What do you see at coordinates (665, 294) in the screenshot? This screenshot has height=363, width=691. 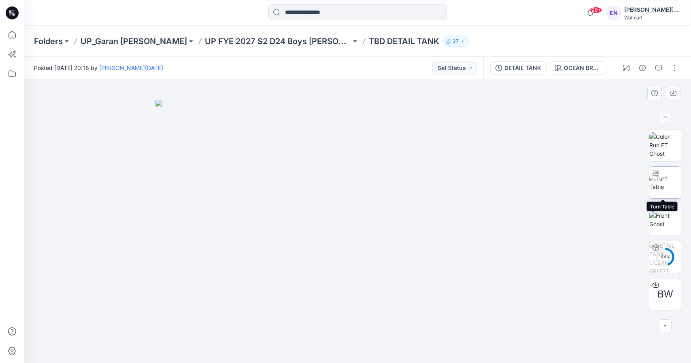 I see `span: BW` at bounding box center [665, 294].